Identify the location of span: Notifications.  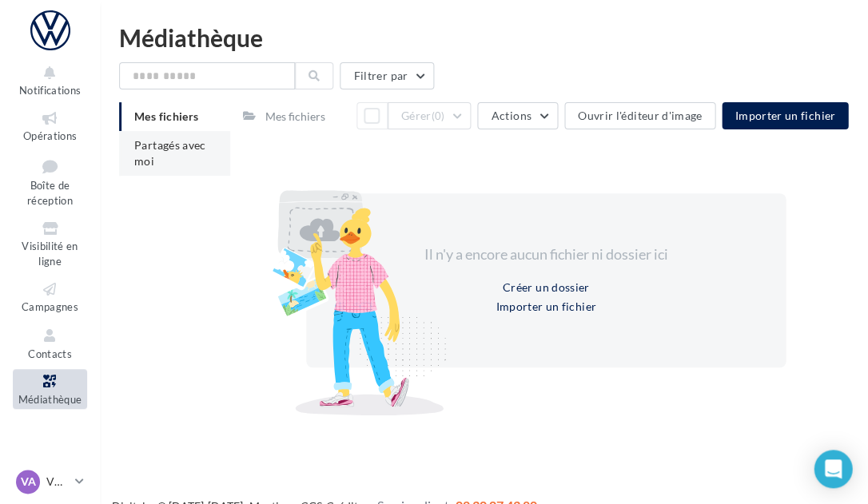
(49, 90).